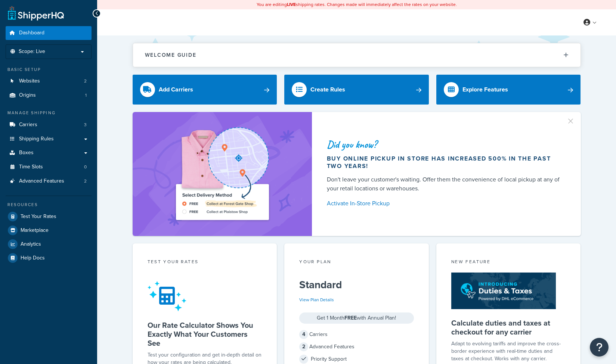 The width and height of the screenshot is (616, 364). What do you see at coordinates (49, 153) in the screenshot?
I see `a: Boxes` at bounding box center [49, 153].